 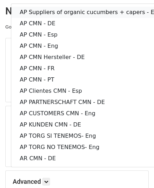 I want to click on div: Chat-Widget, so click(x=136, y=172).